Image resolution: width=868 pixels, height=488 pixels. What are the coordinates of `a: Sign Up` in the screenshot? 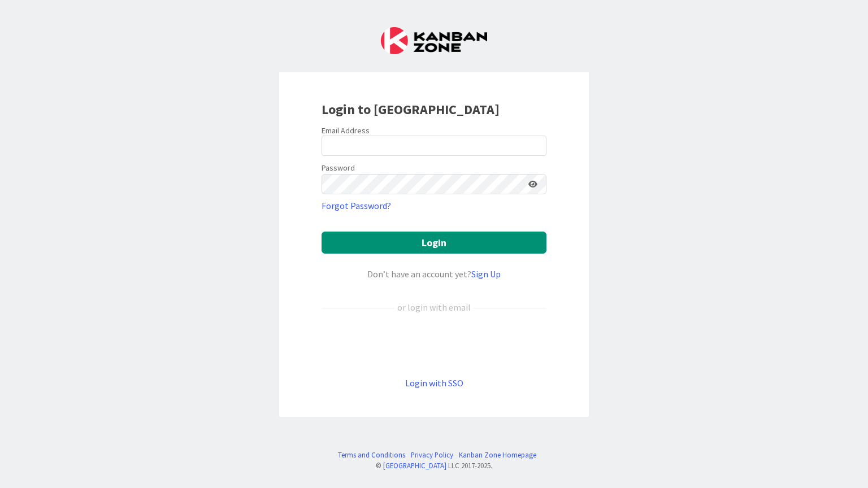 It's located at (486, 274).